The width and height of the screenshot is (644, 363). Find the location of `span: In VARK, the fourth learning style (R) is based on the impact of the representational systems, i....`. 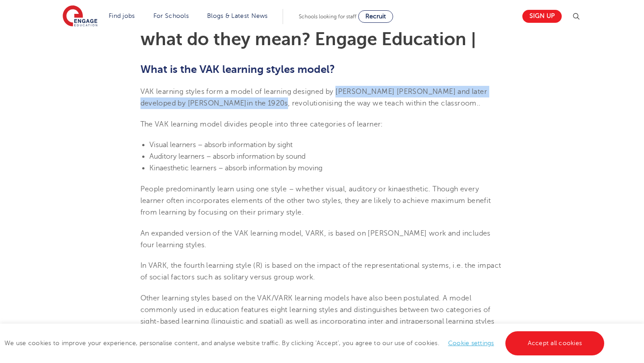

span: In VARK, the fourth learning style (R) is based on the impact of the representational systems, i.... is located at coordinates (320, 271).